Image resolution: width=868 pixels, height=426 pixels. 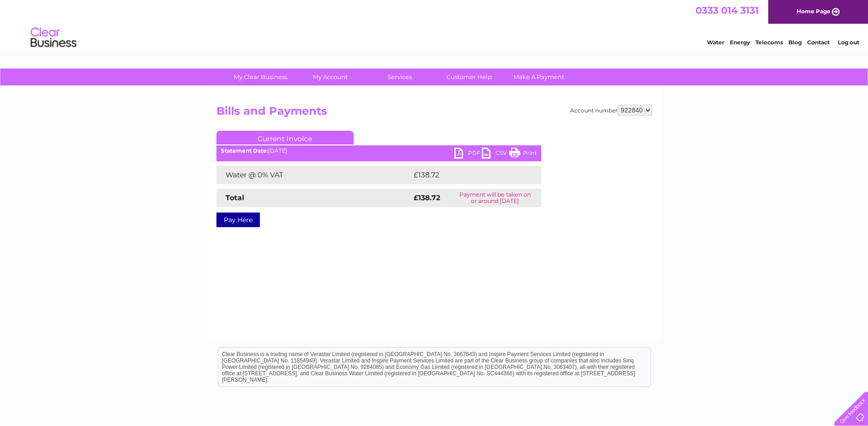 I want to click on div: Account number, so click(x=610, y=110).